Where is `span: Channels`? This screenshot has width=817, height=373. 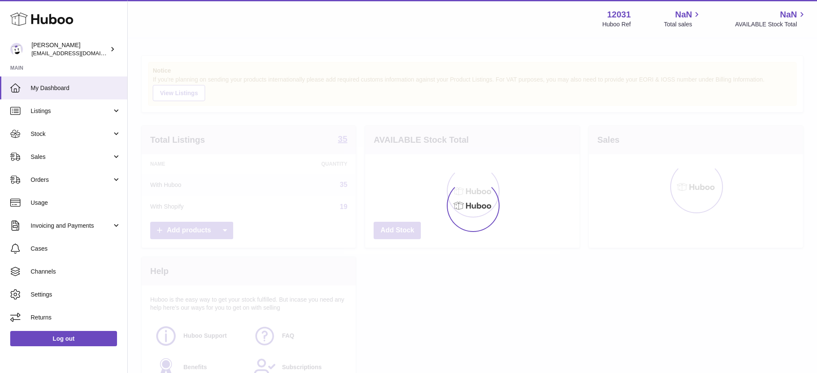
span: Channels is located at coordinates (76, 272).